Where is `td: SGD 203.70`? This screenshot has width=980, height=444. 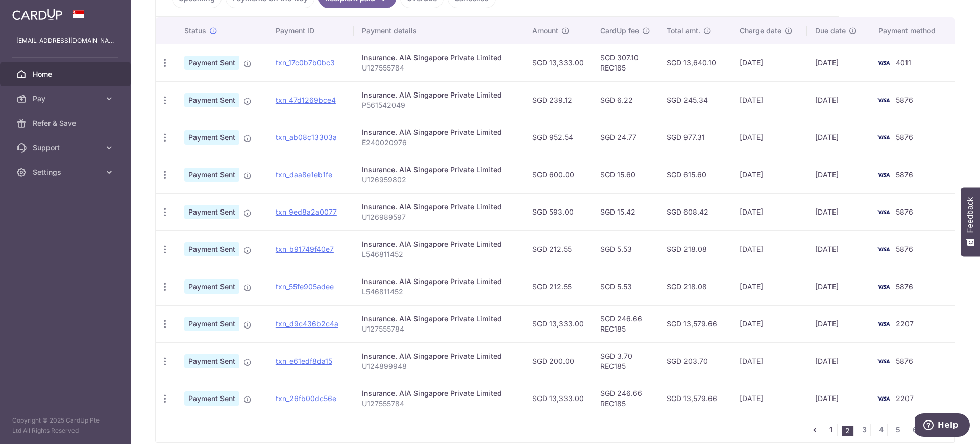
td: SGD 203.70 is located at coordinates (695, 361).